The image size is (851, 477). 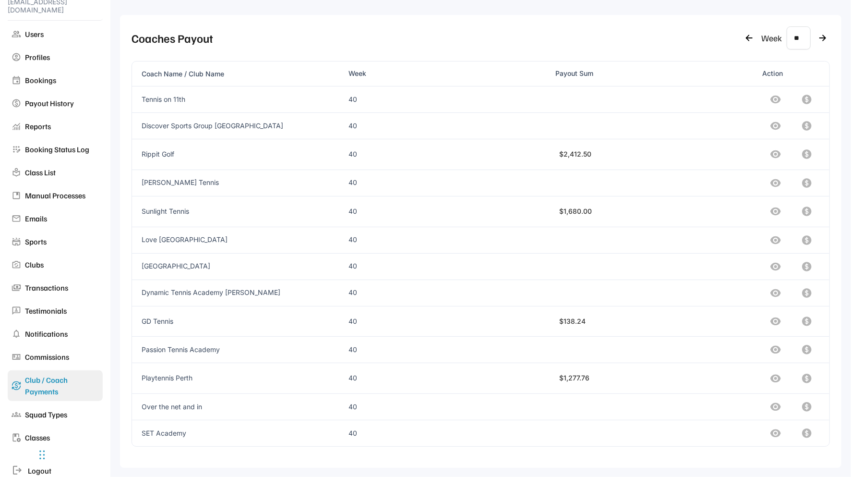 I want to click on img: app_registration_24dp_909090_FILL0_wght400_GRAD0_opsz24.svg, so click(x=16, y=149).